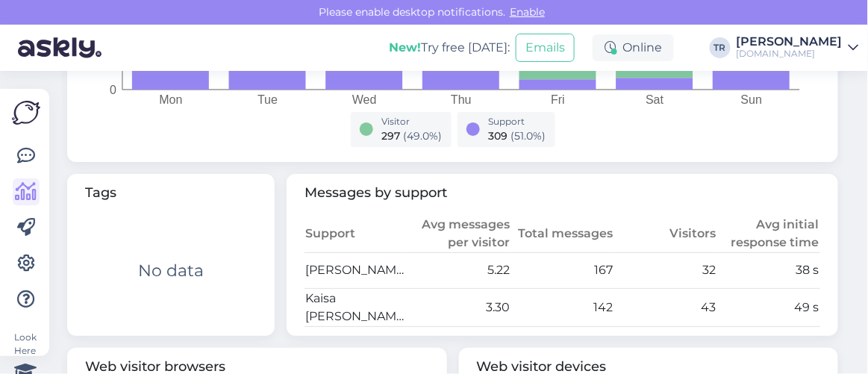 The width and height of the screenshot is (868, 374). I want to click on span: Enable, so click(527, 12).